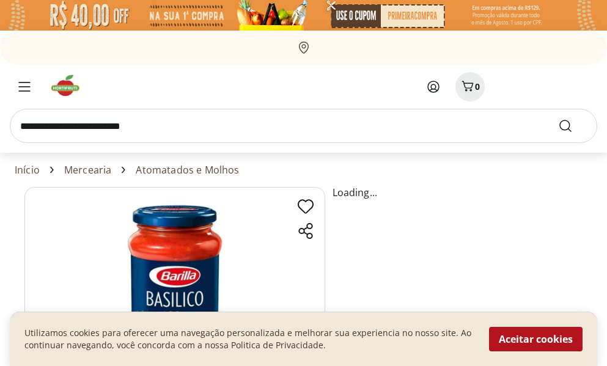  I want to click on button: Menu, so click(24, 87).